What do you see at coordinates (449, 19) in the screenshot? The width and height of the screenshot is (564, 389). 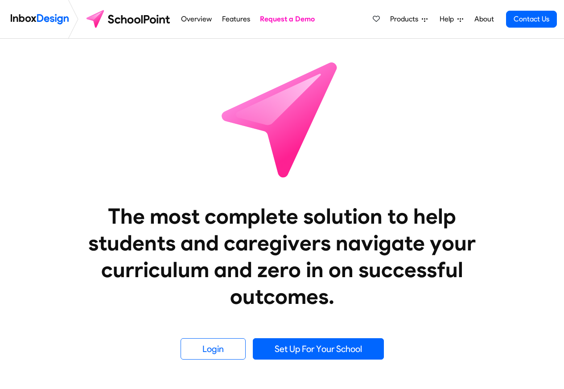 I see `span: Help` at bounding box center [449, 19].